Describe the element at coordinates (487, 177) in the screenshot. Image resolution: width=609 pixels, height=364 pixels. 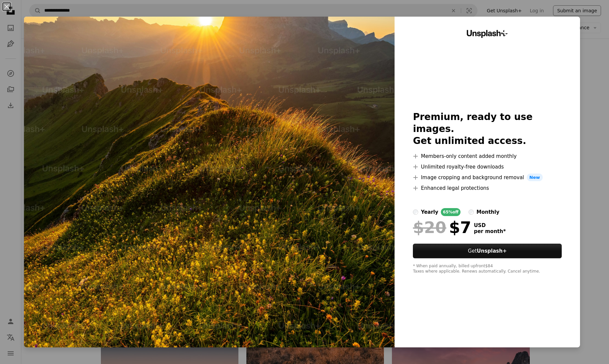
I see `li: Image cropping and background removal` at that location.